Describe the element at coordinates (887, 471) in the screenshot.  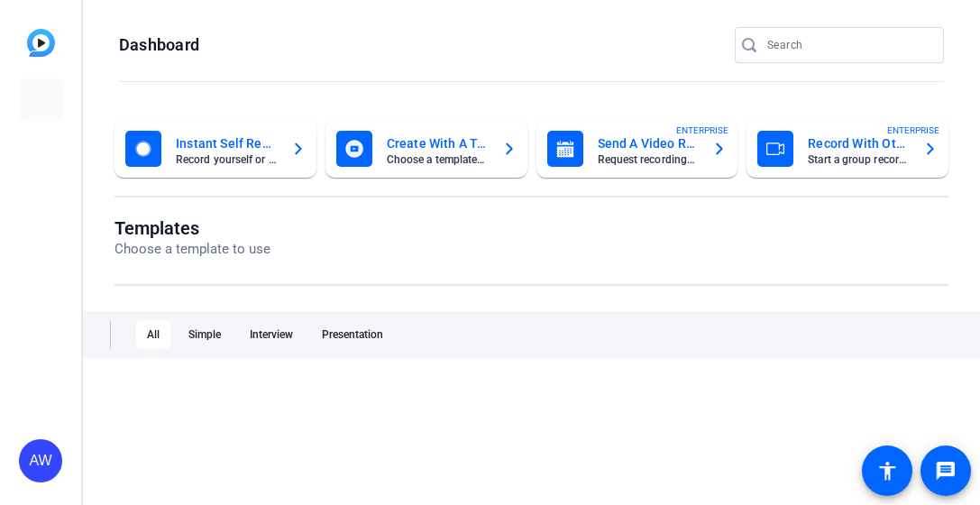
I see `mat-icon: accessibility` at that location.